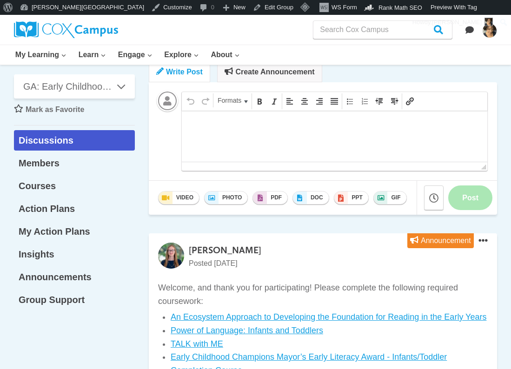 The width and height of the screenshot is (511, 369). What do you see at coordinates (171, 256) in the screenshot?
I see `img: Headshot_2024-150x150.jpg` at bounding box center [171, 256].